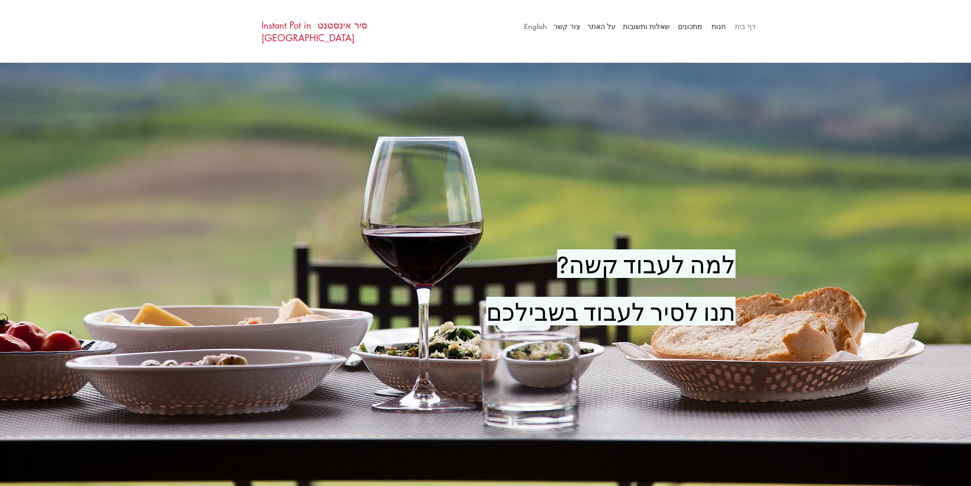 The width and height of the screenshot is (971, 486). What do you see at coordinates (719, 27) in the screenshot?
I see `a: חנות` at bounding box center [719, 27].